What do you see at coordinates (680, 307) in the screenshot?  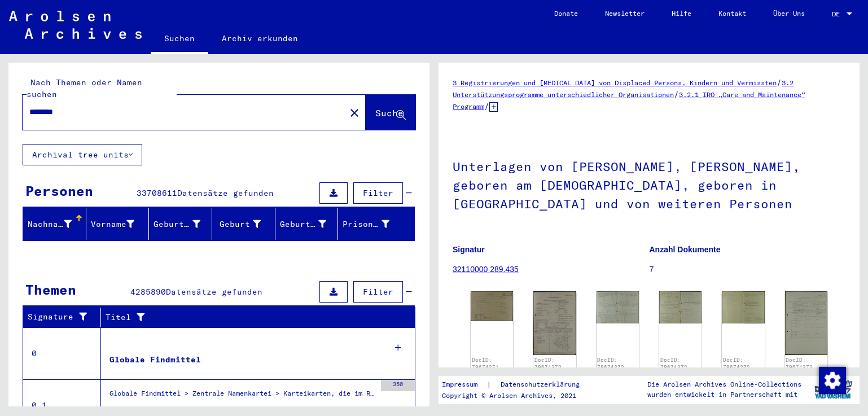 I see `img: 003.jpg` at bounding box center [680, 307].